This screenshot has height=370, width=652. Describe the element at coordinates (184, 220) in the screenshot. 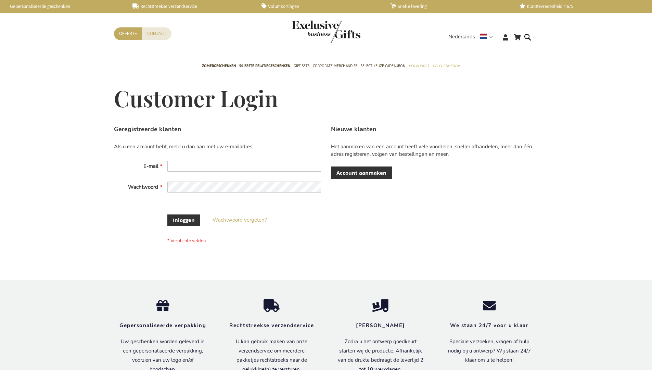

I see `span: Inloggen` at that location.